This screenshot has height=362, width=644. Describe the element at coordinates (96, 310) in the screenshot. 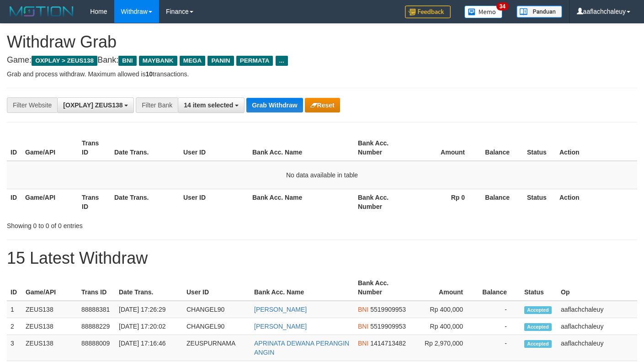

I see `td: 88888381` at that location.